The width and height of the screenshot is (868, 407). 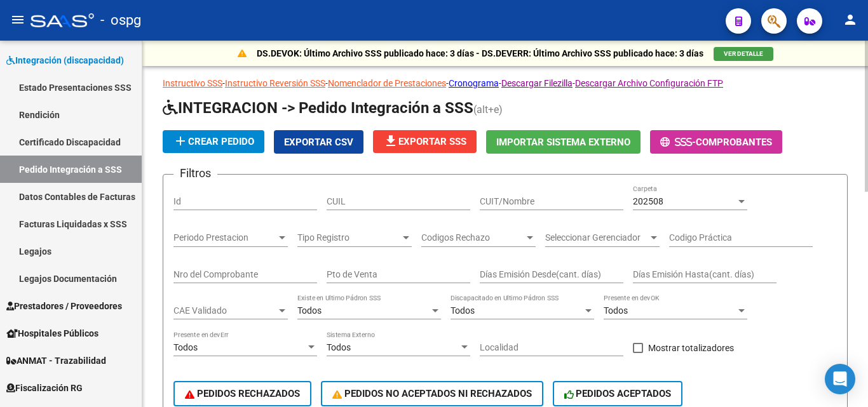 I want to click on mat-icon: file_download, so click(x=391, y=141).